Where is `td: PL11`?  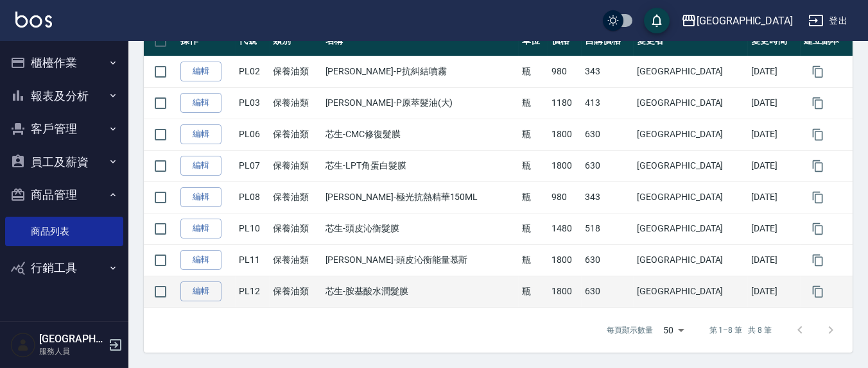 td: PL11 is located at coordinates (253, 260).